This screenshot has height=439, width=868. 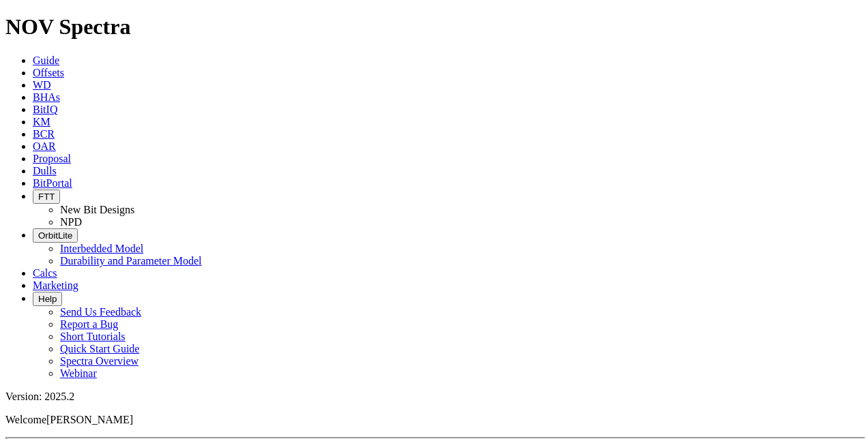 What do you see at coordinates (45, 146) in the screenshot?
I see `a: OAR` at bounding box center [45, 146].